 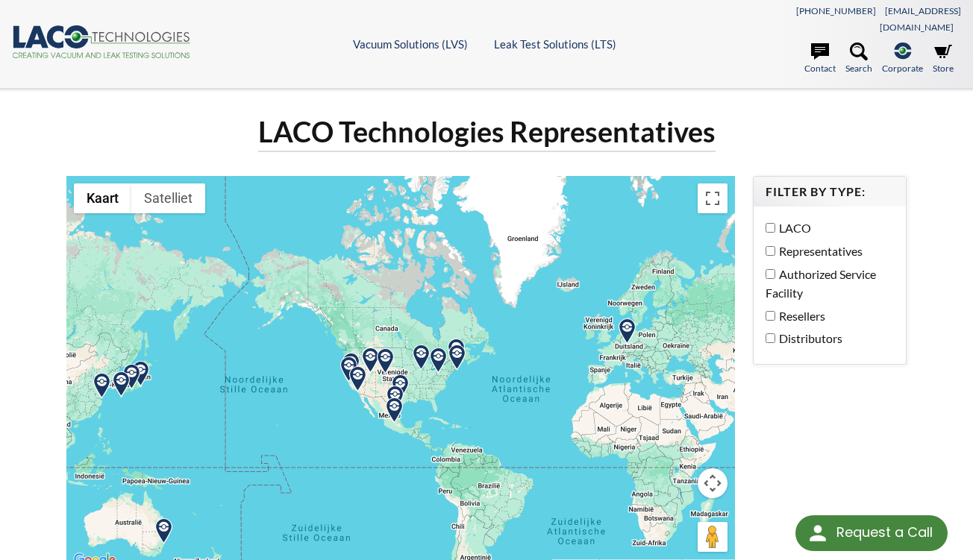 What do you see at coordinates (826, 339) in the screenshot?
I see `label: Distributors` at bounding box center [826, 339].